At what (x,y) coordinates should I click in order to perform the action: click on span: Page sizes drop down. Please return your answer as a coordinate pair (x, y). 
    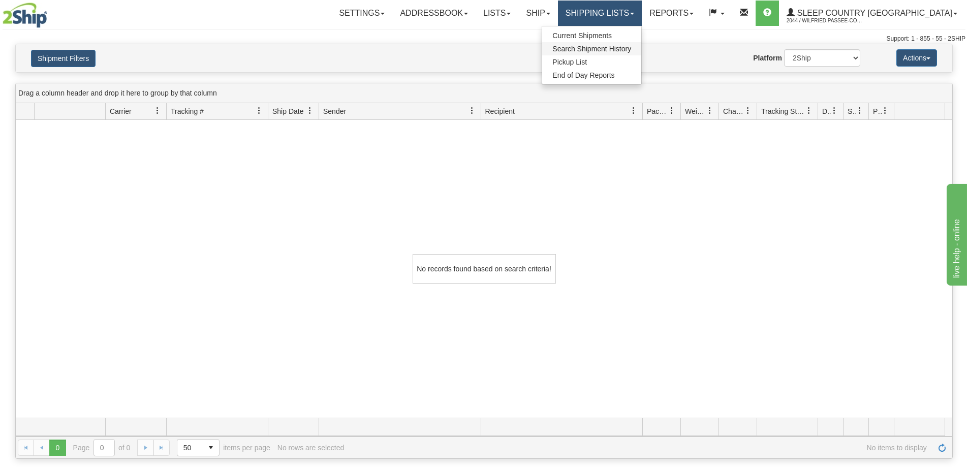
    Looking at the image, I should click on (198, 448).